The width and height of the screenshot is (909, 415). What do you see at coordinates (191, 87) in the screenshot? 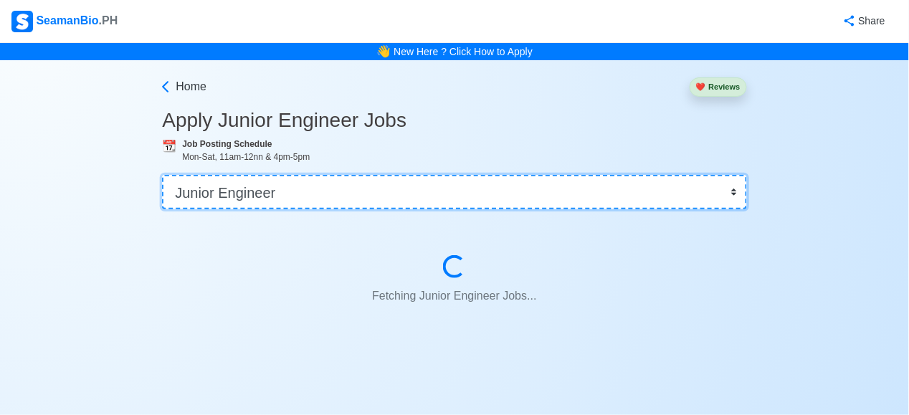
I see `span: Home` at bounding box center [191, 87].